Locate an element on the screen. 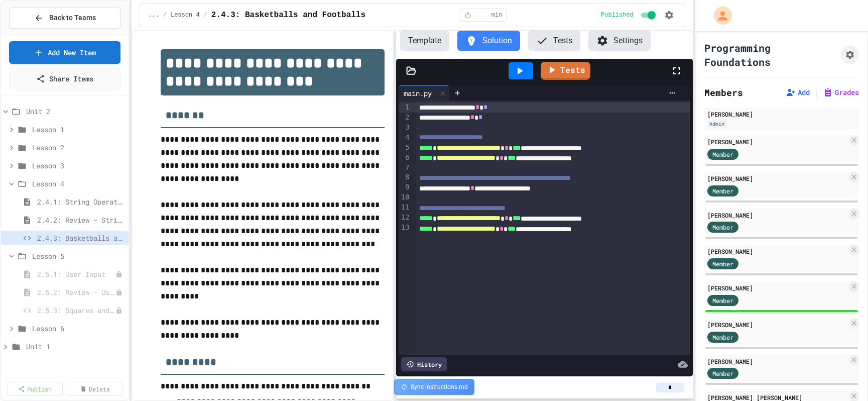 The height and width of the screenshot is (401, 868). span: Published is located at coordinates (617, 15).